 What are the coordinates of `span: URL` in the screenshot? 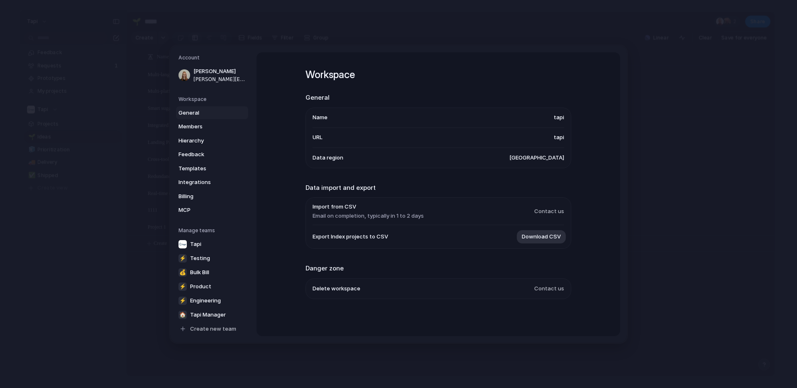 It's located at (317, 137).